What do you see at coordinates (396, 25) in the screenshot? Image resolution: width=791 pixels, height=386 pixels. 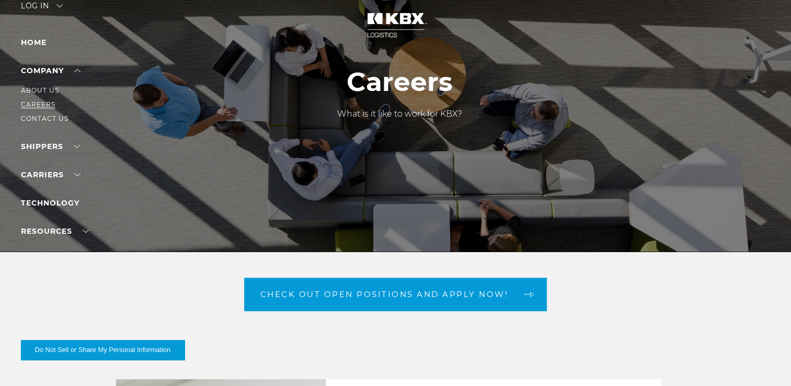 I see `img: kbx logo` at bounding box center [396, 25].